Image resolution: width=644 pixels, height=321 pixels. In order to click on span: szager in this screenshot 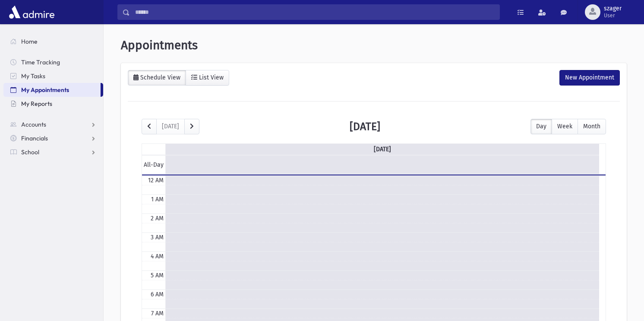, I will do `click(612, 8)`.